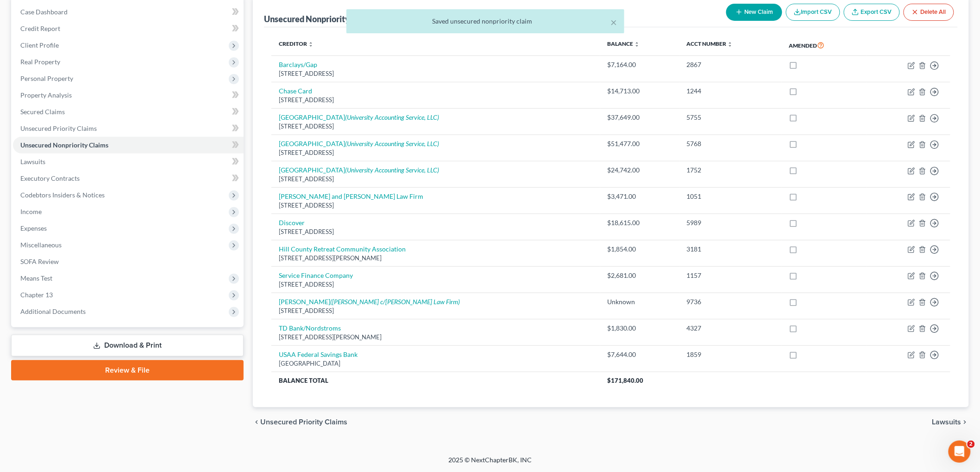 The image size is (980, 472). I want to click on div: 5768, so click(730, 144).